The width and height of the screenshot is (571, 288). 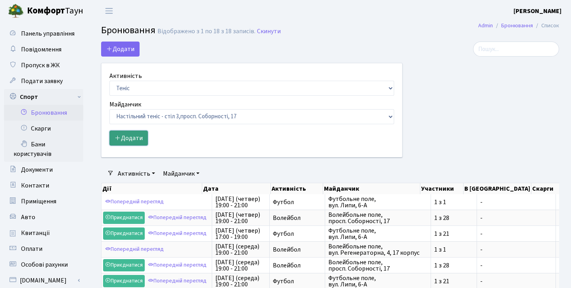 What do you see at coordinates (28, 218) in the screenshot?
I see `span: Авто` at bounding box center [28, 218].